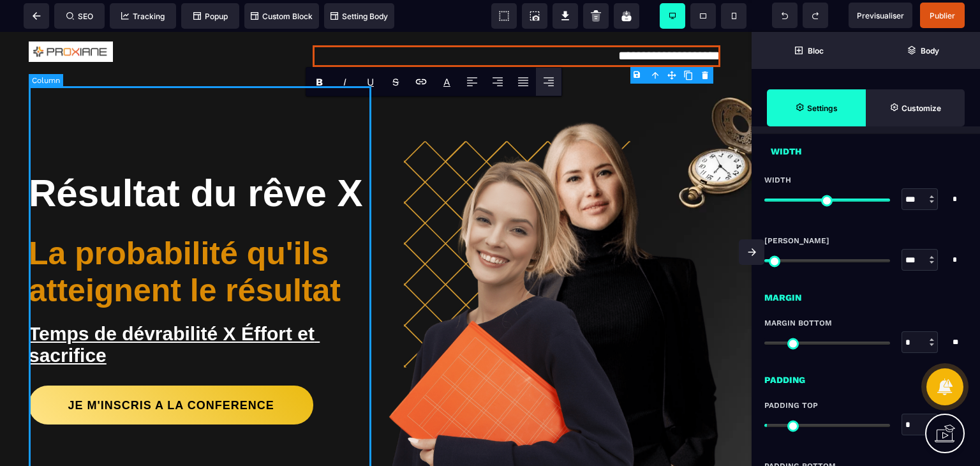 This screenshot has height=466, width=980. What do you see at coordinates (319, 82) in the screenshot?
I see `b: B` at bounding box center [319, 82].